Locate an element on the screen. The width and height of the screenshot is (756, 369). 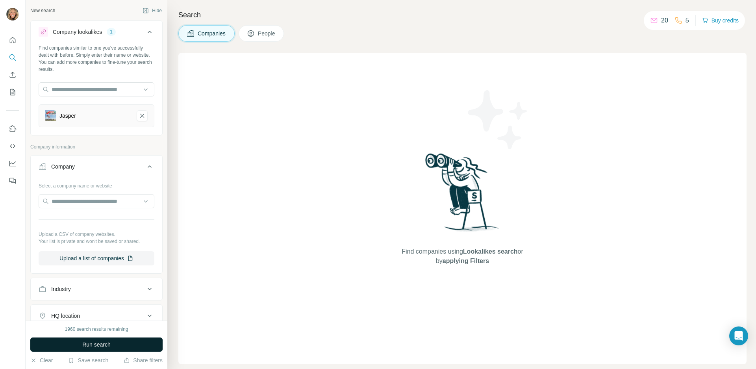
button: Search is located at coordinates (13, 57).